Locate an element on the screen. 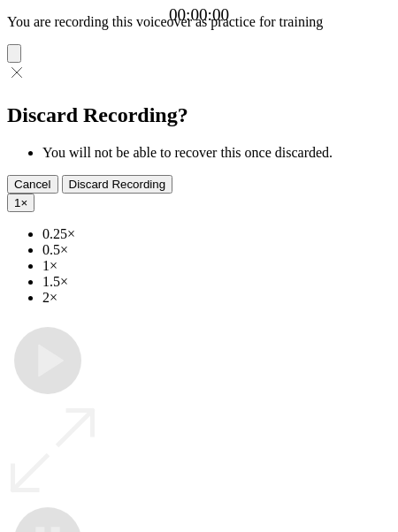 Image resolution: width=398 pixels, height=532 pixels. li: 1.5× is located at coordinates (217, 282).